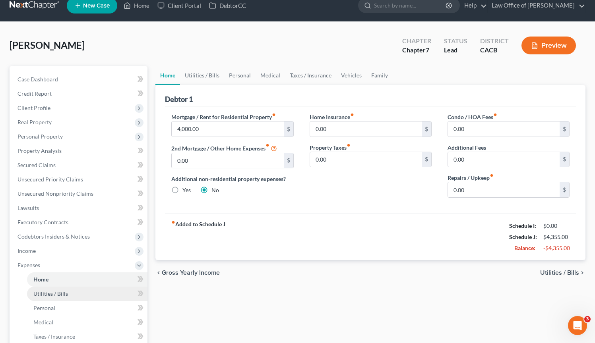  I want to click on a: Lawsuits, so click(79, 208).